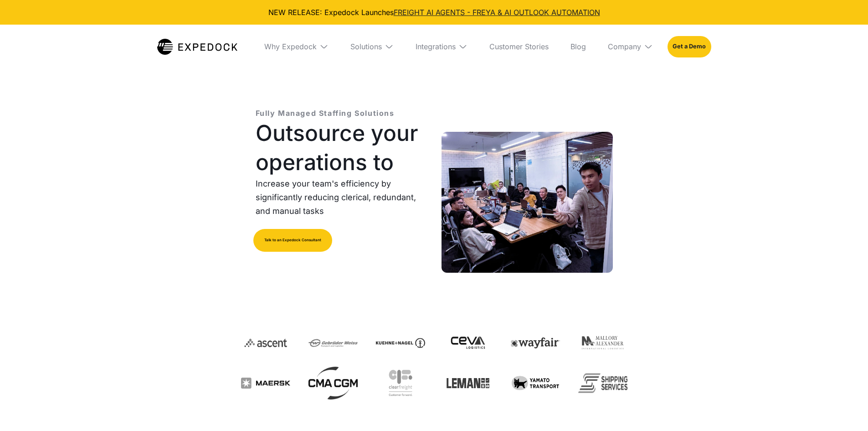 This screenshot has height=431, width=868. What do you see at coordinates (366, 46) in the screenshot?
I see `div: Solutions` at bounding box center [366, 46].